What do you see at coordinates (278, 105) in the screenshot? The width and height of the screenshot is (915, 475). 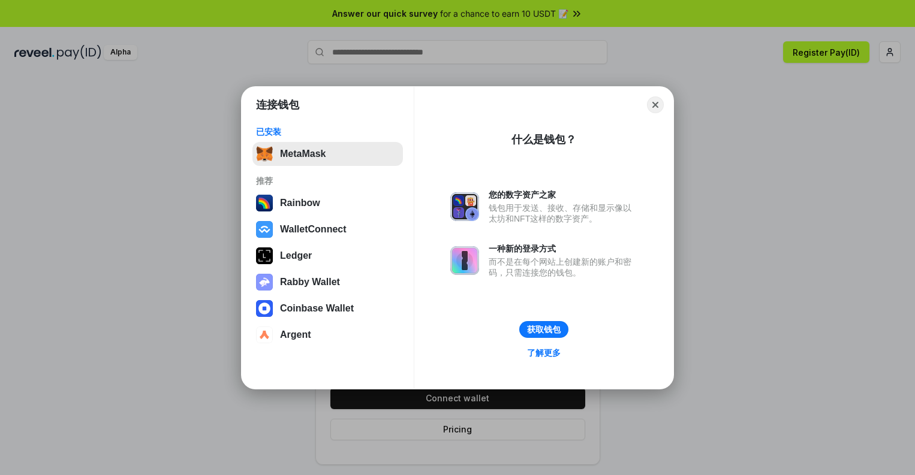 I see `h1: 连接钱包` at bounding box center [278, 105].